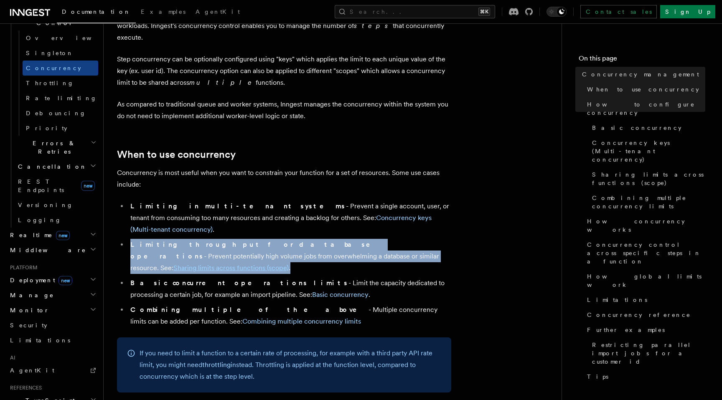  Describe the element at coordinates (96, 13) in the screenshot. I see `a: Documentation` at that location.